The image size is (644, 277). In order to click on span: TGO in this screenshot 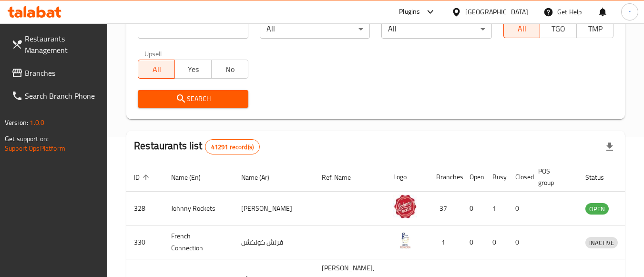, I will do `click(558, 28)`.